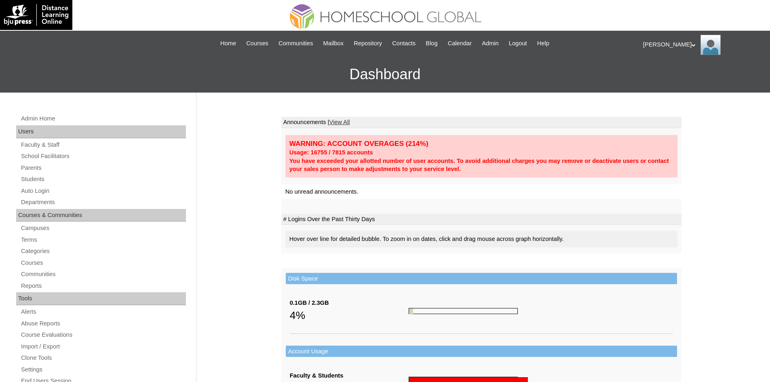 This screenshot has width=770, height=382. What do you see at coordinates (368, 43) in the screenshot?
I see `span: Repository` at bounding box center [368, 43].